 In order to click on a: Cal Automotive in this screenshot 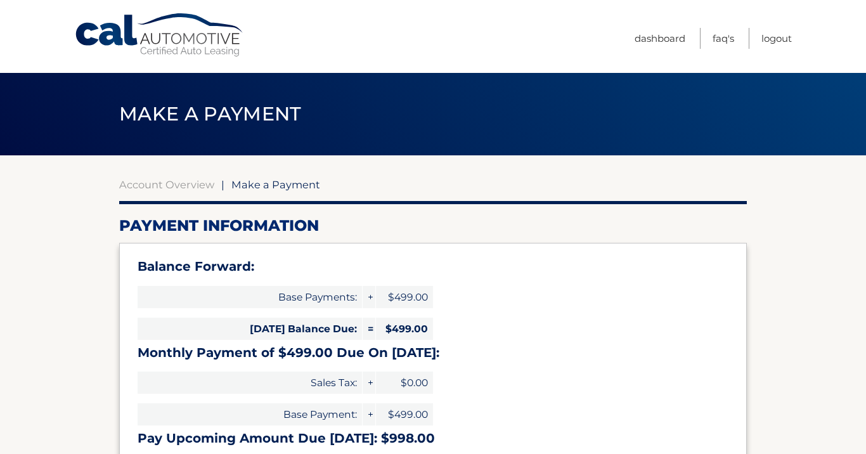, I will do `click(160, 35)`.